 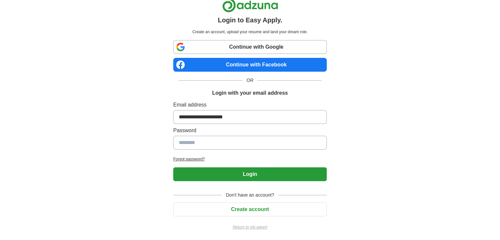 I want to click on h2: Forgot password?, so click(x=250, y=159).